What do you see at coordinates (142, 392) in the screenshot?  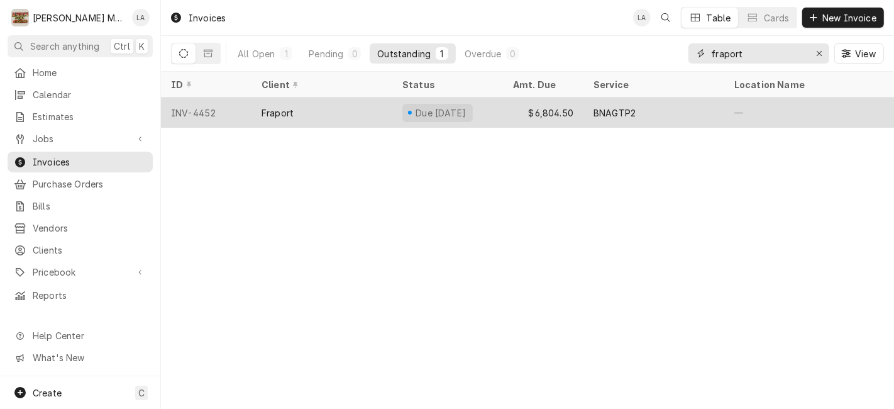 I see `span: C` at bounding box center [142, 392].